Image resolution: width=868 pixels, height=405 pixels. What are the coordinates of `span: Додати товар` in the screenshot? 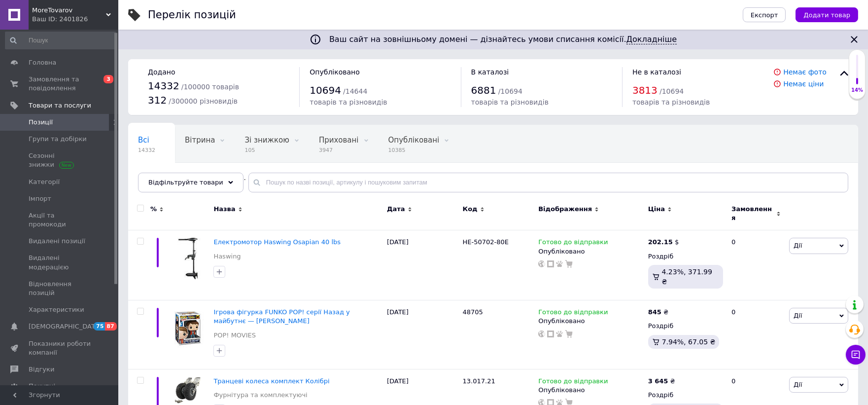 It's located at (827, 14).